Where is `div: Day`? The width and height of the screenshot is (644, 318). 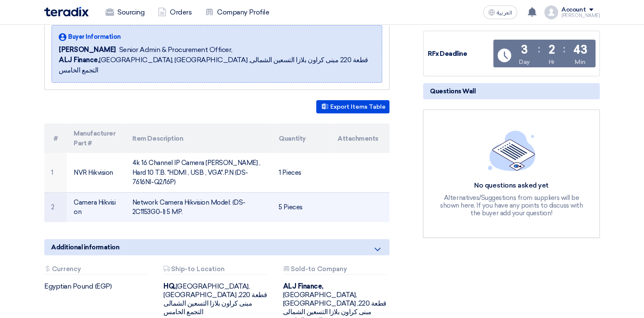
div: Day is located at coordinates (525, 62).